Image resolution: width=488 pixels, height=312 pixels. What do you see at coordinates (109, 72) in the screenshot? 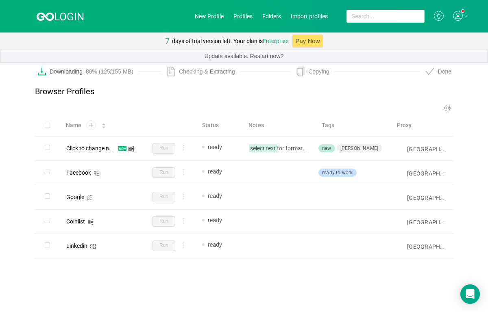
I see `div: 80% (125/155 MB)` at bounding box center [109, 72].